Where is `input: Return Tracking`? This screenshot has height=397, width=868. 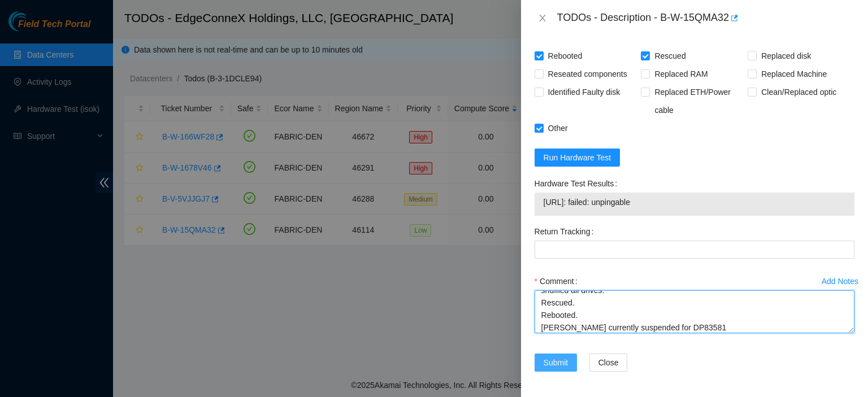
input: Return Tracking is located at coordinates (695, 249).